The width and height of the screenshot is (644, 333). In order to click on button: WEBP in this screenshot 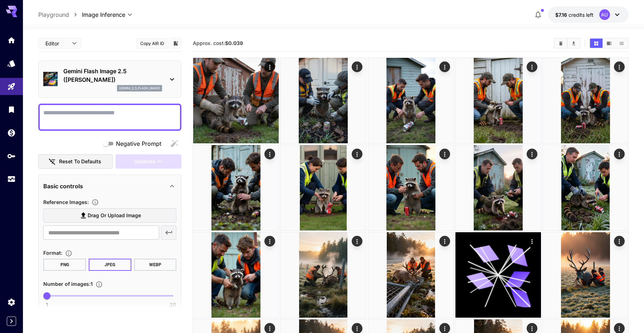, I will do `click(155, 265)`.